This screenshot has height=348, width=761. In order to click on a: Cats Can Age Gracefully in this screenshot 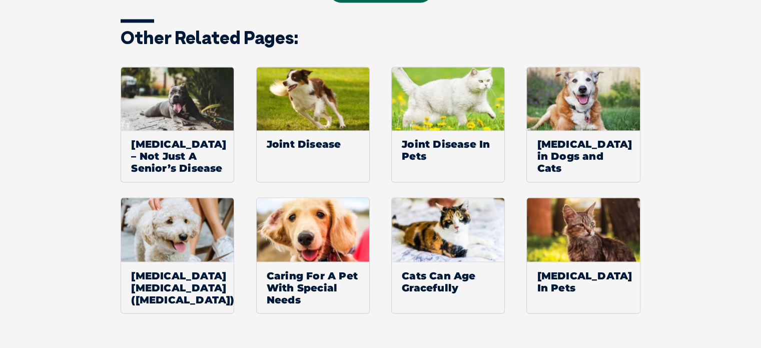, I will do `click(448, 255)`.